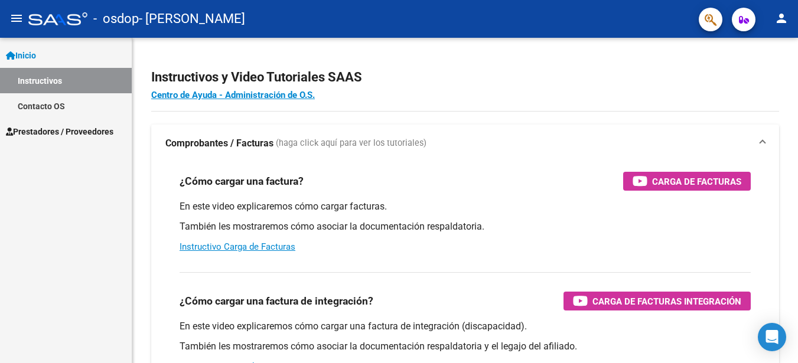 The height and width of the screenshot is (363, 798). Describe the element at coordinates (219, 143) in the screenshot. I see `strong: Comprobantes / Facturas` at that location.